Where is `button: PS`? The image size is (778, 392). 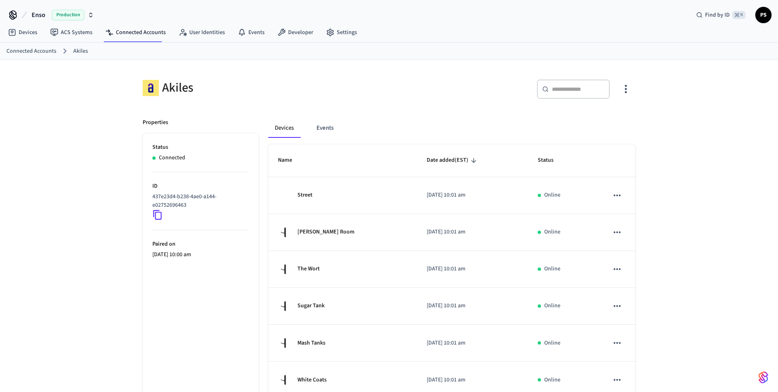
button: PS is located at coordinates (763, 15).